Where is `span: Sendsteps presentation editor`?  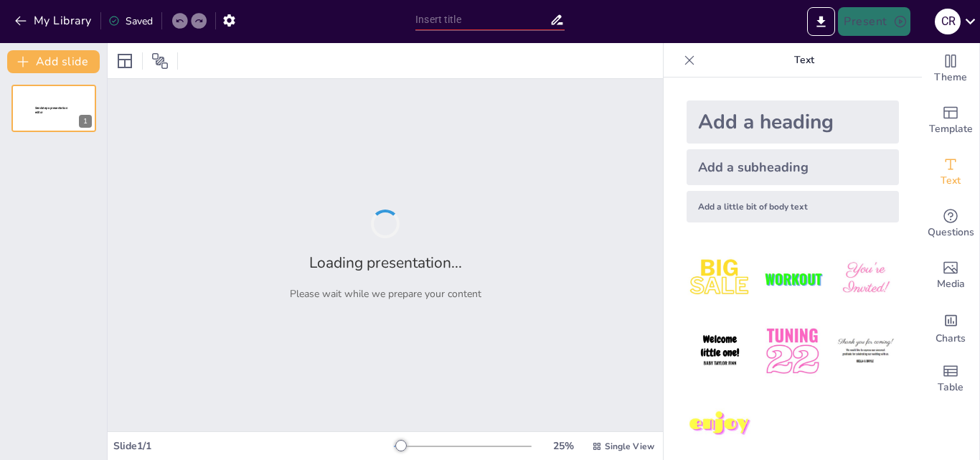
span: Sendsteps presentation editor is located at coordinates (51, 110).